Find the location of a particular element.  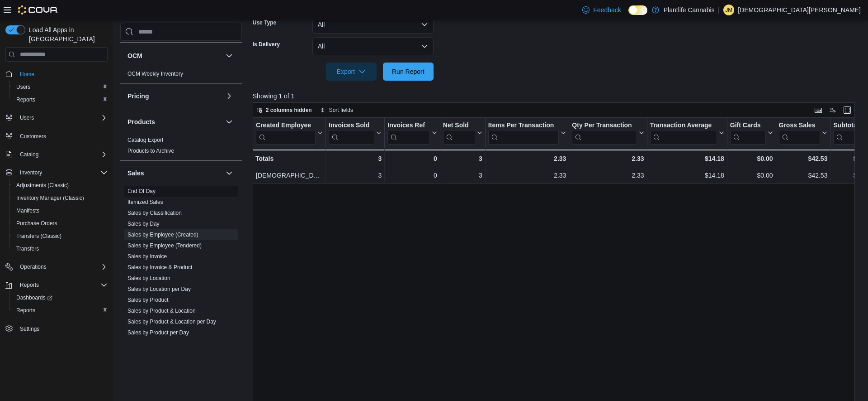

span: Sales by Invoice is located at coordinates (147, 256).